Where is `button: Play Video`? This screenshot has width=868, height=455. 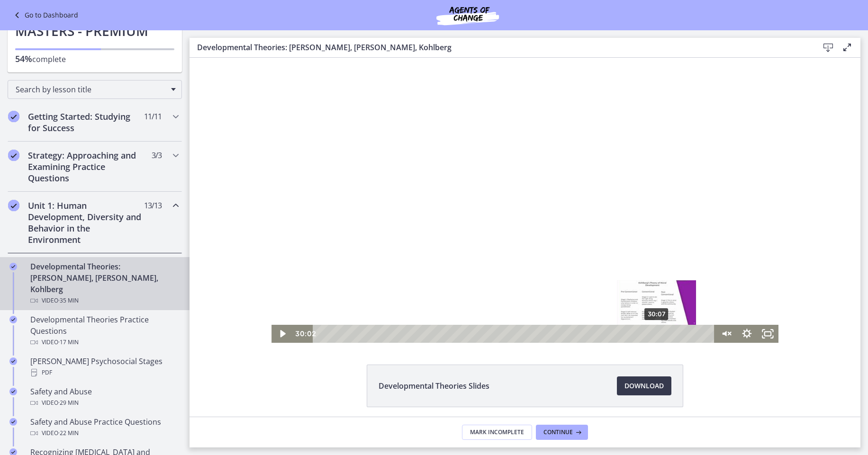
button: Play Video is located at coordinates (92, 276).